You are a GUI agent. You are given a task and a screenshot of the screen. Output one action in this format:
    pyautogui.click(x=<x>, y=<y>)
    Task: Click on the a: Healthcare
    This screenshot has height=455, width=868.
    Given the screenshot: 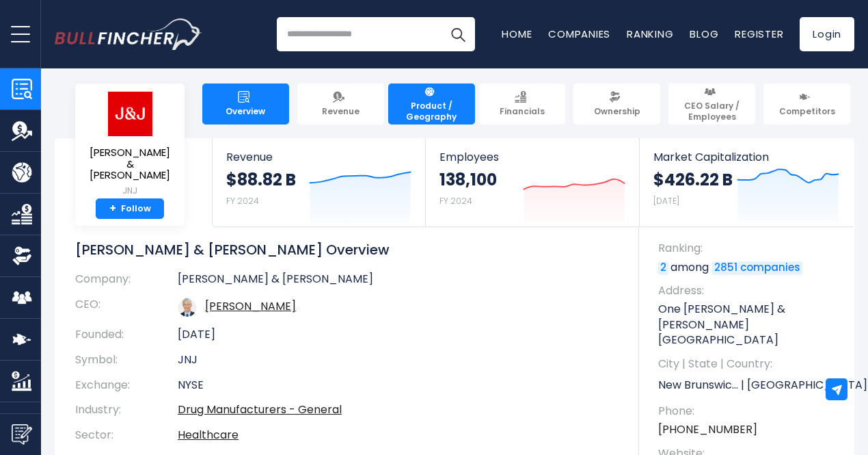 What is the action you would take?
    pyautogui.click(x=208, y=434)
    